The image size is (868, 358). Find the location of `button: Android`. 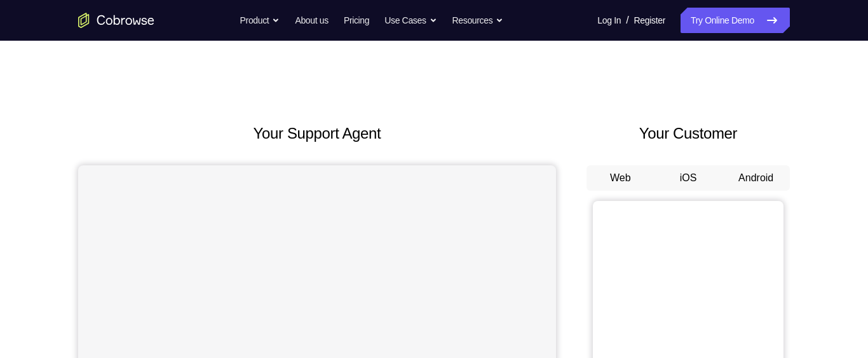

button: Android is located at coordinates (756, 178).